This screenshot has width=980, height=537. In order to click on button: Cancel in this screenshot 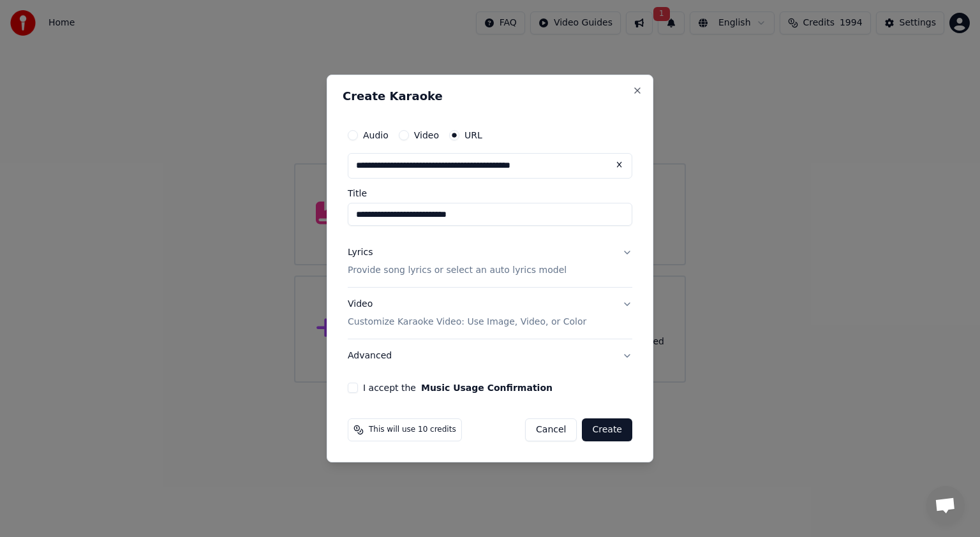, I will do `click(551, 430)`.